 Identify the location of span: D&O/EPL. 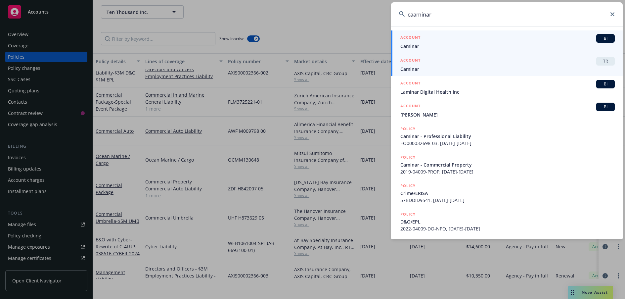
(508, 221).